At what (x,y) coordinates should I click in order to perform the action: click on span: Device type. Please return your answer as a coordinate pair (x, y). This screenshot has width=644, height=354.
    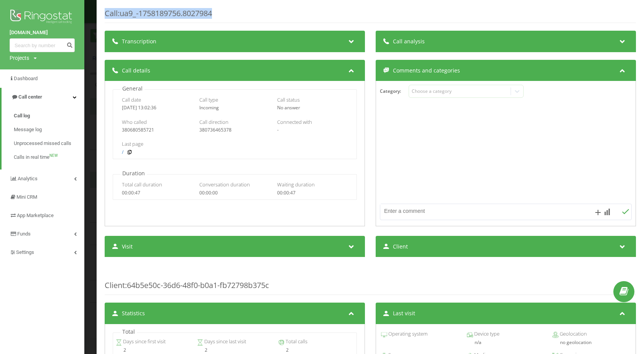
    Looking at the image, I should click on (486, 334).